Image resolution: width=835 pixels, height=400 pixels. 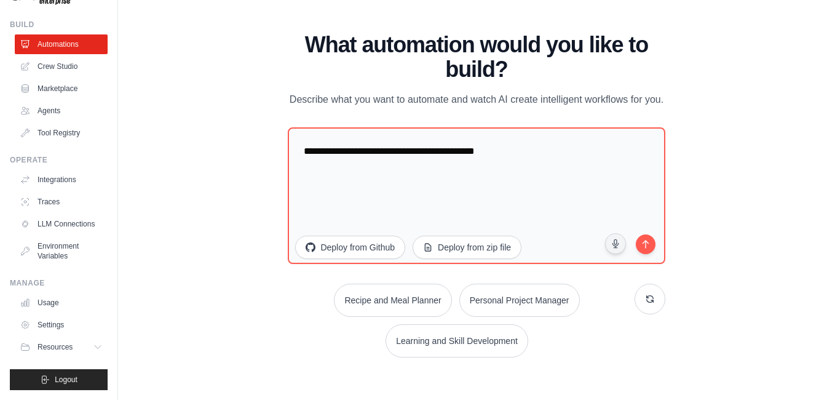 What do you see at coordinates (58, 283) in the screenshot?
I see `div: Manage` at bounding box center [58, 283].